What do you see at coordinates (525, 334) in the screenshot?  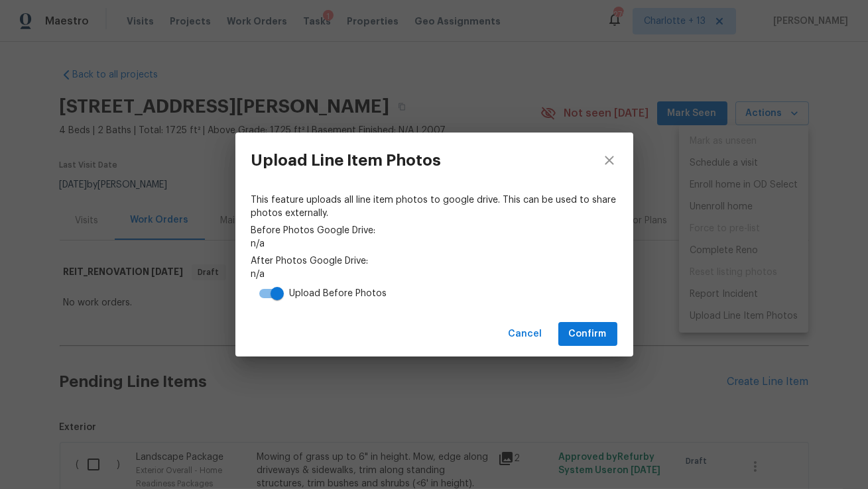 I see `button: Cancel` at bounding box center [525, 334].